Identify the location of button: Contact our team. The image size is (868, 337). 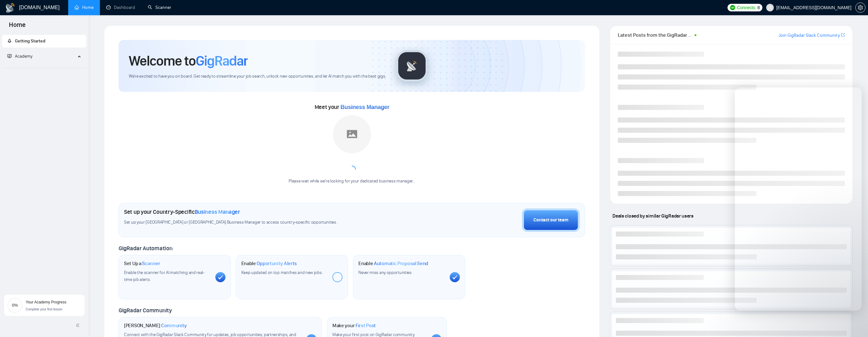
(551, 220).